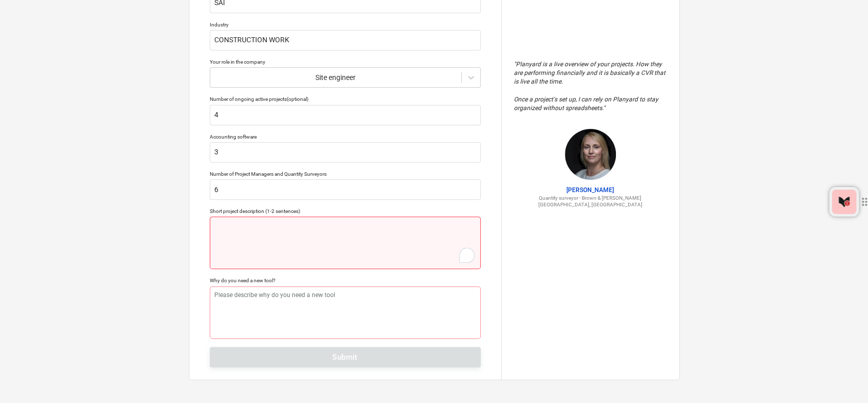 Image resolution: width=868 pixels, height=403 pixels. Describe the element at coordinates (344, 190) in the screenshot. I see `input: Number of Project Managers and Quantity Surveyors` at that location.